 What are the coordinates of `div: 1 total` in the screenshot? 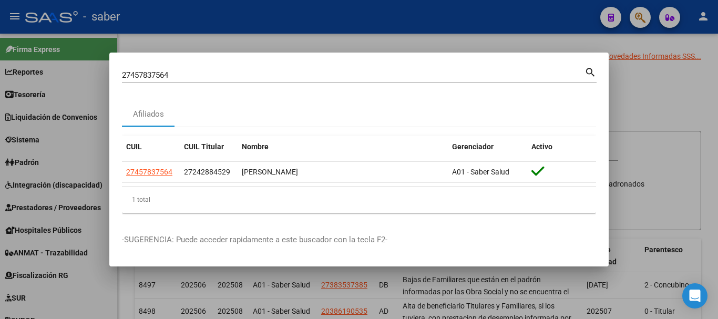 It's located at (359, 200).